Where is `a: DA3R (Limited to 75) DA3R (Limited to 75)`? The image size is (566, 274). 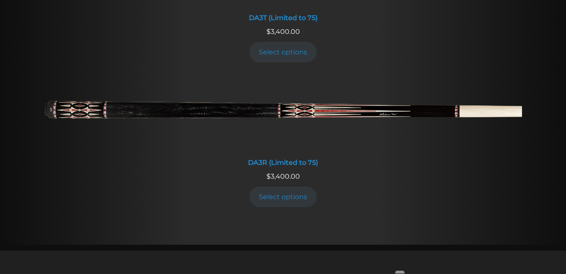 a: DA3R (Limited to 75) DA3R (Limited to 75) is located at coordinates (283, 123).